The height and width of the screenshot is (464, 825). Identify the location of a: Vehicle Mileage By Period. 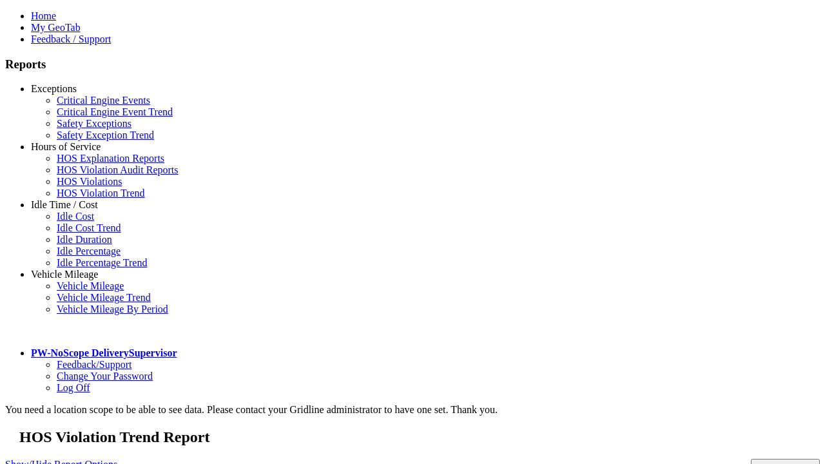
(112, 309).